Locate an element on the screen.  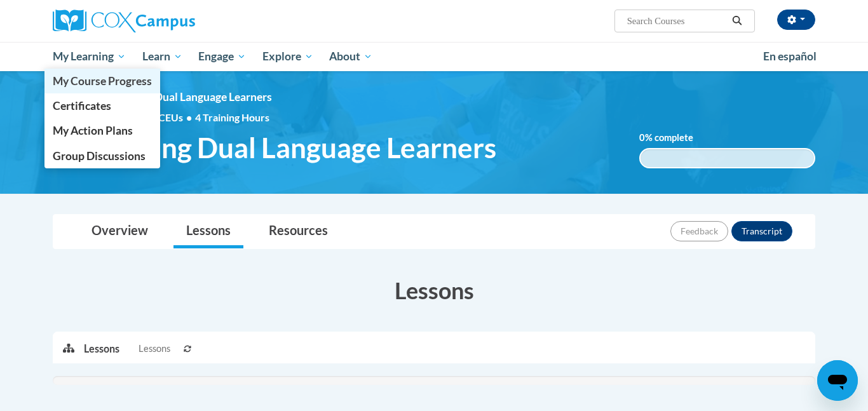
span: About is located at coordinates (351, 56).